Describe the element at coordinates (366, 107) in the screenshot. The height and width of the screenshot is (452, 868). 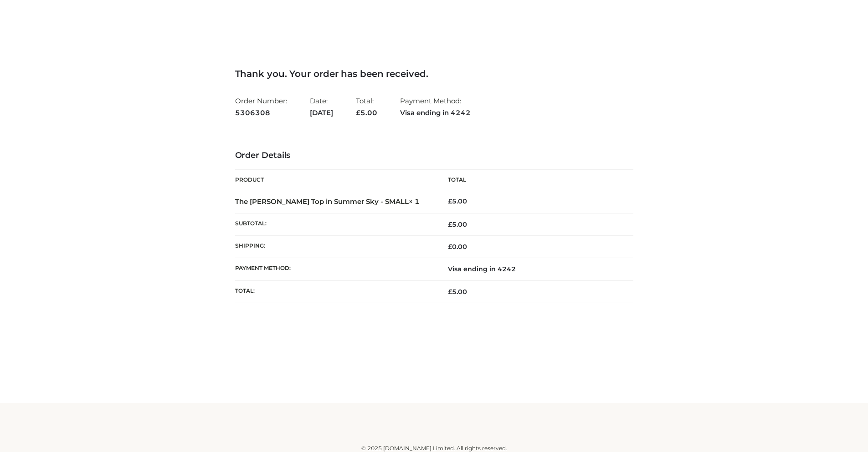
I see `li: Total:` at that location.